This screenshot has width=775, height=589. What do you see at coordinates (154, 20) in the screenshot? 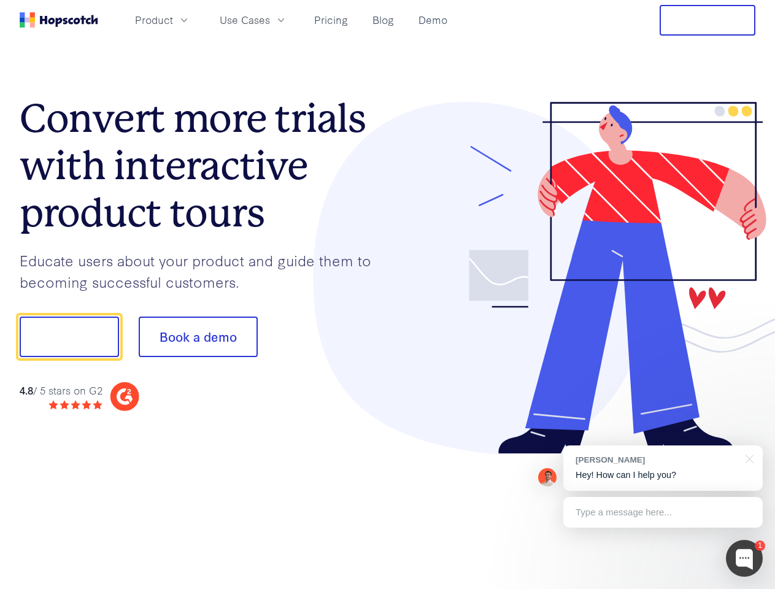
I see `span: Product` at bounding box center [154, 20].